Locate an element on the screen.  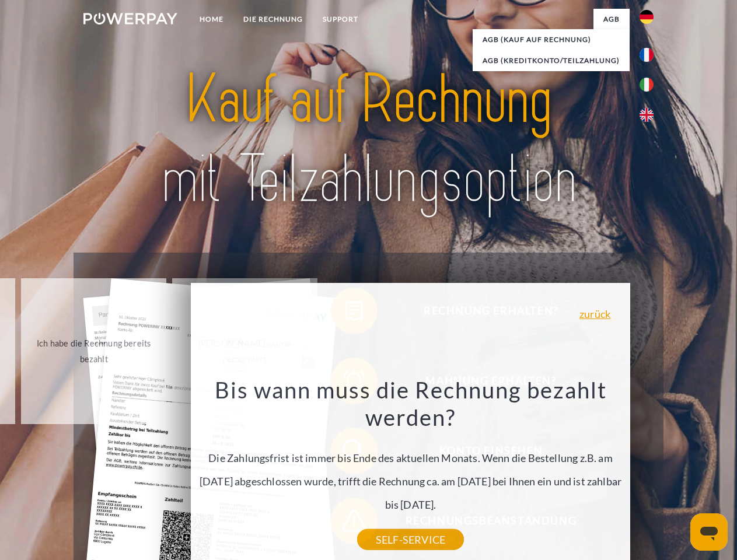
div: Ich habe die Rechnung bereits bezahlt is located at coordinates (94, 351).